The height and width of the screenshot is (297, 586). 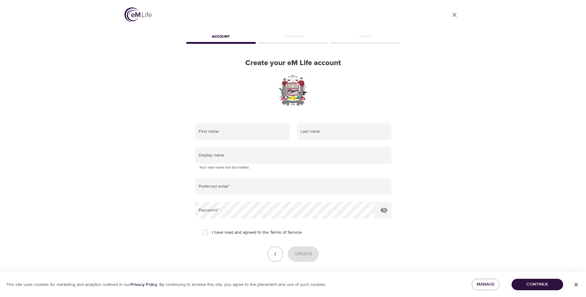 What do you see at coordinates (293, 90) in the screenshot?
I see `img: CountySeal_ColorCMYK-201.jpeg` at bounding box center [293, 90].